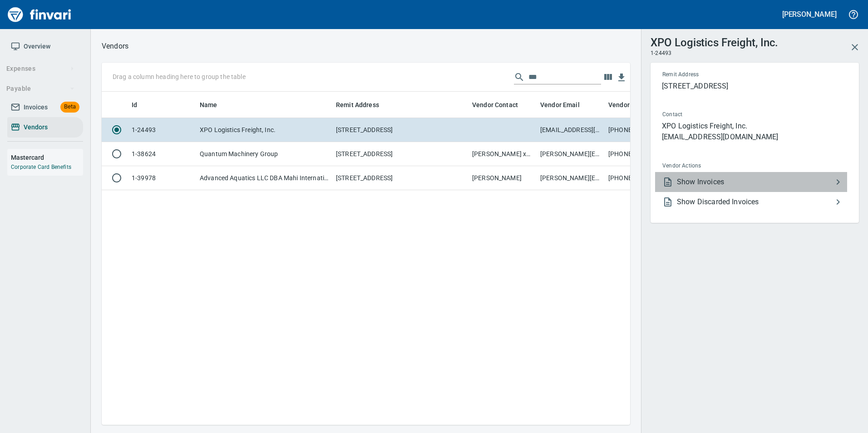  What do you see at coordinates (45, 46) in the screenshot?
I see `a: Overview` at bounding box center [45, 46].